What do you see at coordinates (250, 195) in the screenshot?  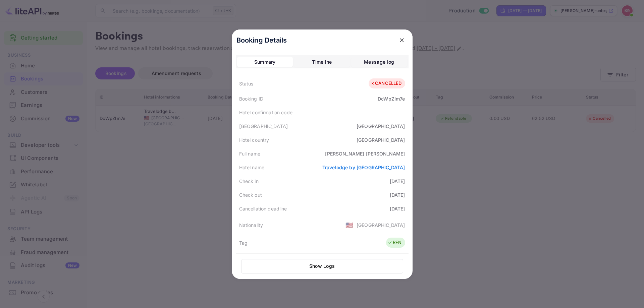 I see `div: Check out` at bounding box center [250, 195].